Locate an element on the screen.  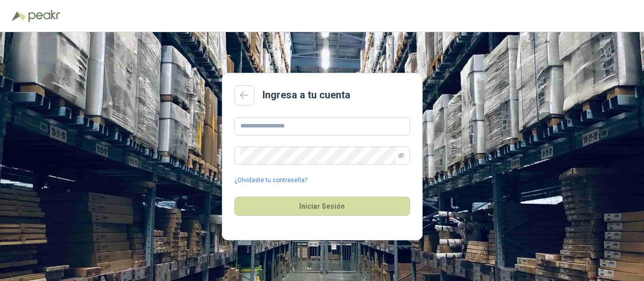
img: Peakr is located at coordinates (44, 16).